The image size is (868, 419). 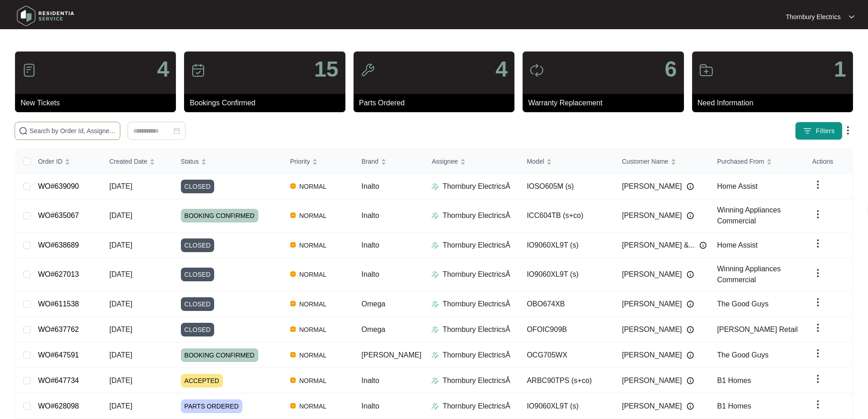 What do you see at coordinates (211, 406) in the screenshot?
I see `span: PARTS ORDERED` at bounding box center [211, 406].